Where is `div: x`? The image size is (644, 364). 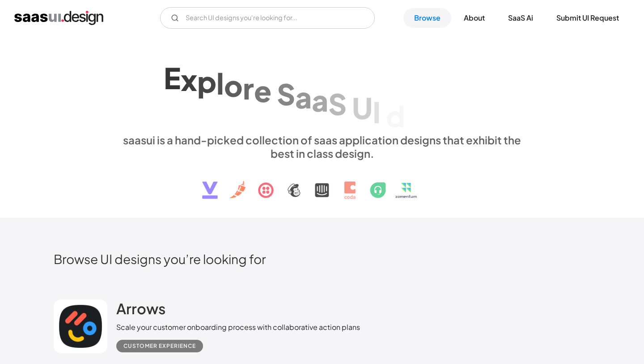
div: x is located at coordinates (189, 78).